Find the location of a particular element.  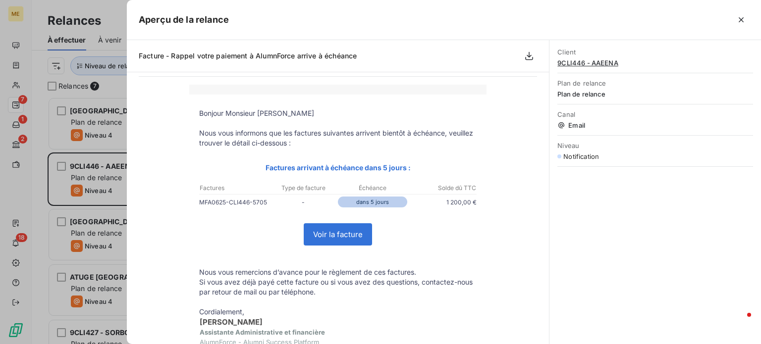

span: 9CLI446 - AAEENA is located at coordinates (655, 63).